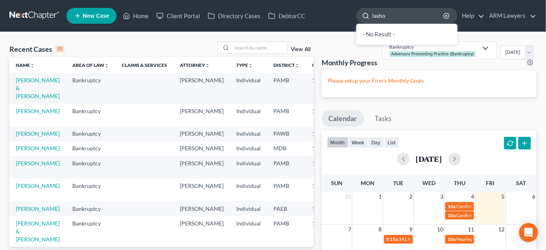 The width and height of the screenshot is (546, 250). What do you see at coordinates (367, 182) in the screenshot?
I see `span: Mon` at bounding box center [367, 182].